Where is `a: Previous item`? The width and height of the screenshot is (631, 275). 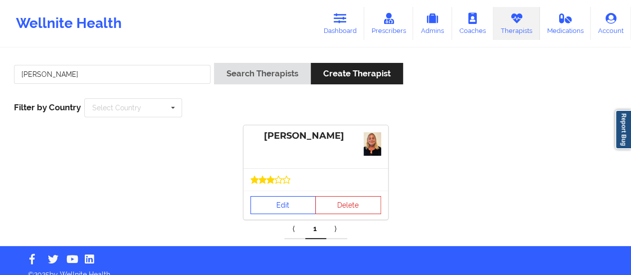
a: Previous item is located at coordinates (295, 229).